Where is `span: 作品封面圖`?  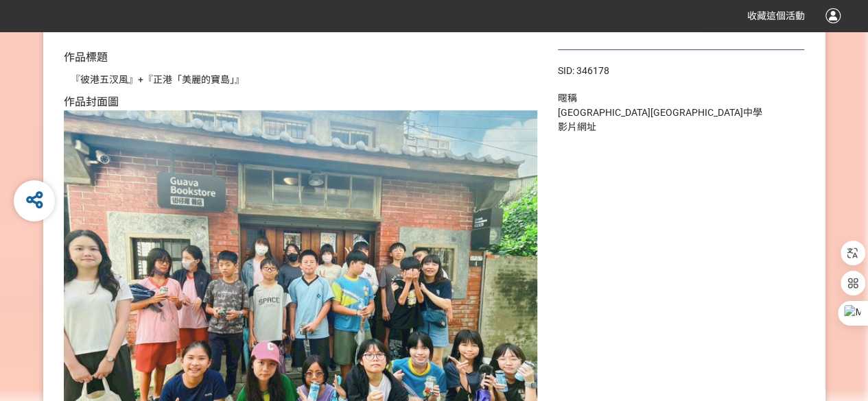
span: 作品封面圖 is located at coordinates (91, 101).